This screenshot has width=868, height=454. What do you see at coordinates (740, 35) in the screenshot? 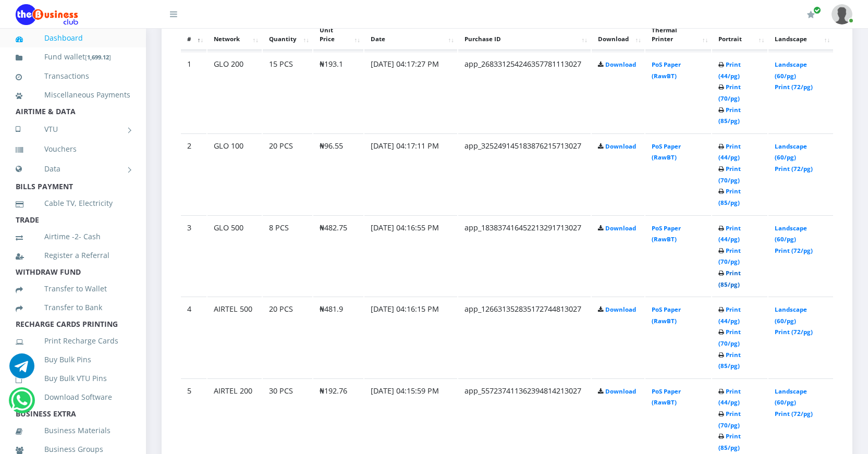
I see `th: Portrait: activate to sort column ascending` at bounding box center [740, 35].